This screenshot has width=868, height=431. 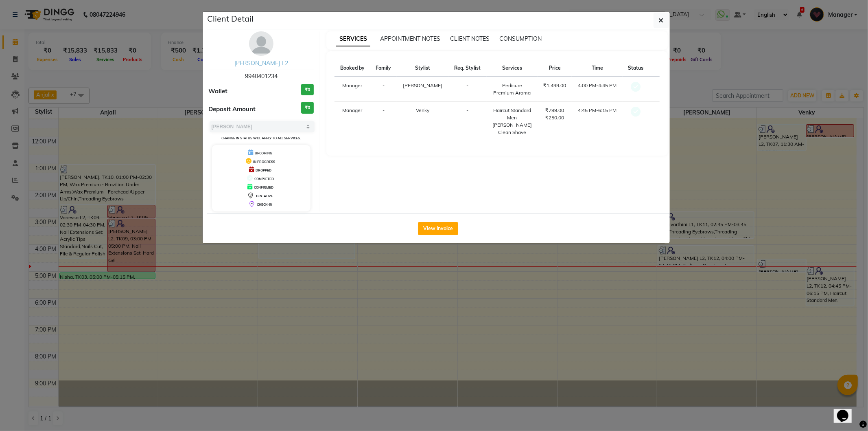 What do you see at coordinates (261, 138) in the screenshot?
I see `small: Change in status will apply to all services.` at bounding box center [261, 138].